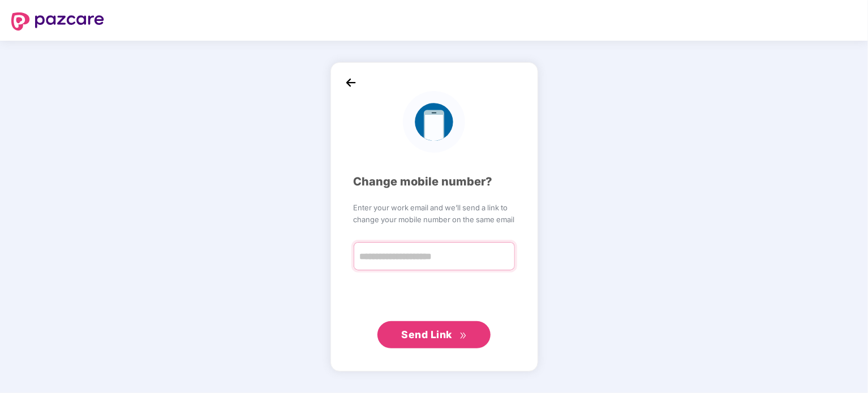 Image resolution: width=868 pixels, height=393 pixels. I want to click on span: double-right, so click(463, 335).